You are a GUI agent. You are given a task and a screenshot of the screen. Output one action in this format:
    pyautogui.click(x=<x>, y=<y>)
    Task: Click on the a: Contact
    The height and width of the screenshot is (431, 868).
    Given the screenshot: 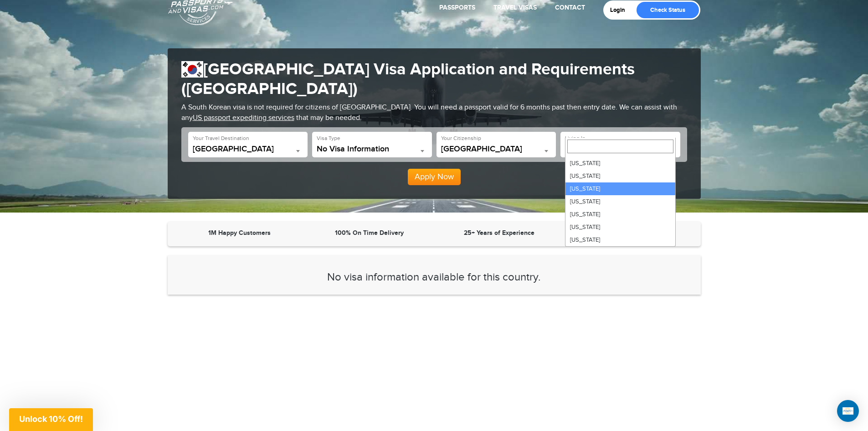 What is the action you would take?
    pyautogui.click(x=570, y=8)
    